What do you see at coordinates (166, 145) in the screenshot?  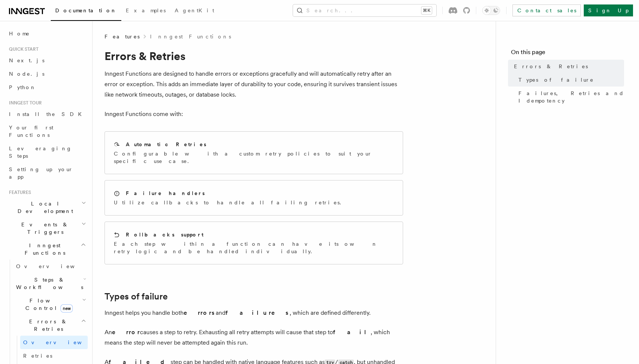 I see `h2: Automatic Retries` at bounding box center [166, 145].